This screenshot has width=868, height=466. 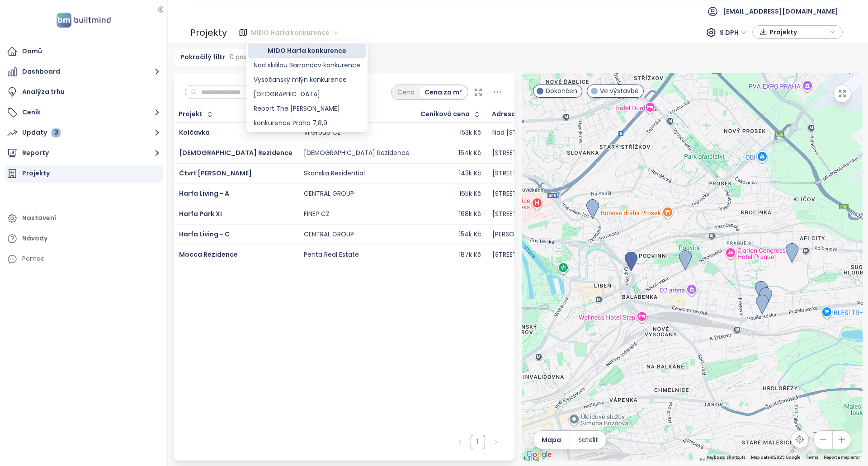 What do you see at coordinates (726, 457) in the screenshot?
I see `button: Keyboard shortcuts` at bounding box center [726, 457].